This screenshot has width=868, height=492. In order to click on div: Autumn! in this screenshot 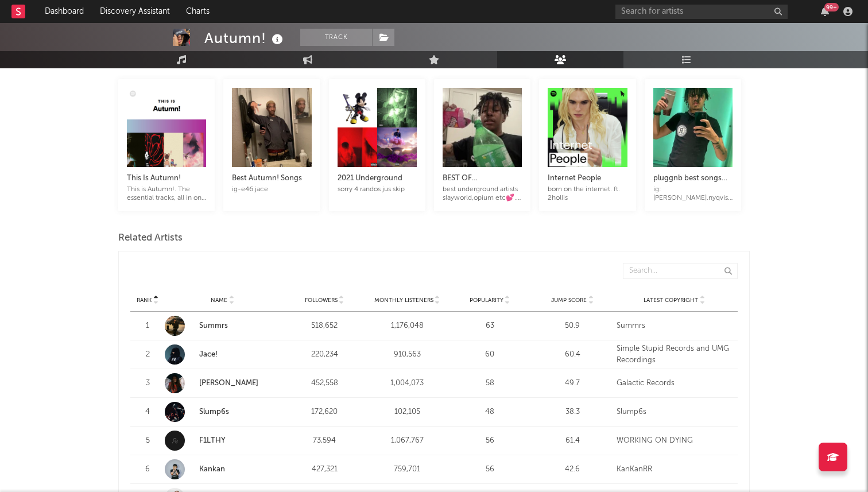, I will do `click(245, 38)`.